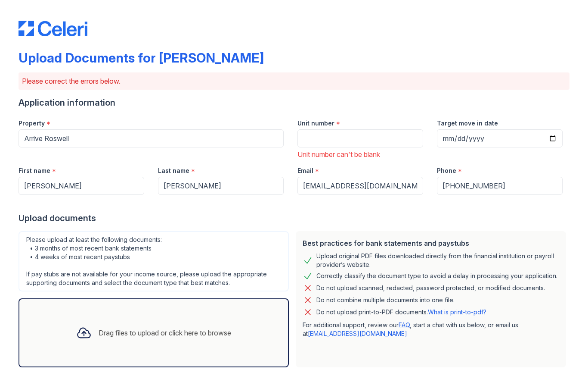 This screenshot has width=588, height=379. What do you see at coordinates (294, 218) in the screenshot?
I see `div: Upload documents` at bounding box center [294, 218].